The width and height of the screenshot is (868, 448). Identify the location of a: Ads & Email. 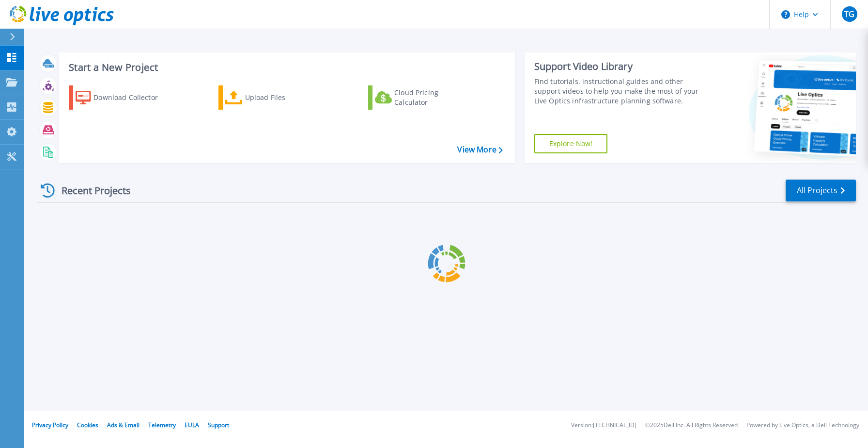
(123, 425).